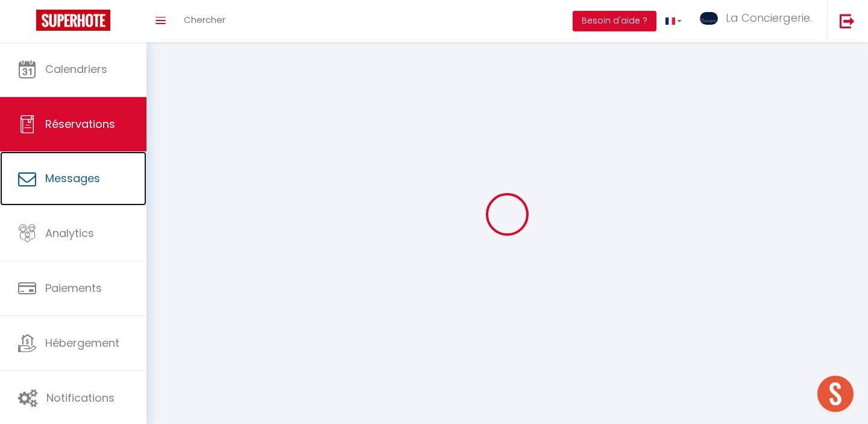 The width and height of the screenshot is (868, 424). I want to click on img: logout, so click(846, 21).